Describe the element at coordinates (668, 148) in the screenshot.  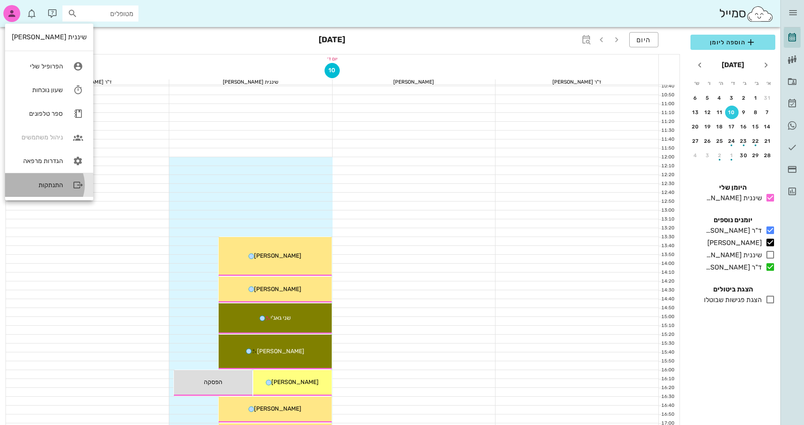
I see `div: 11:50` at that location.